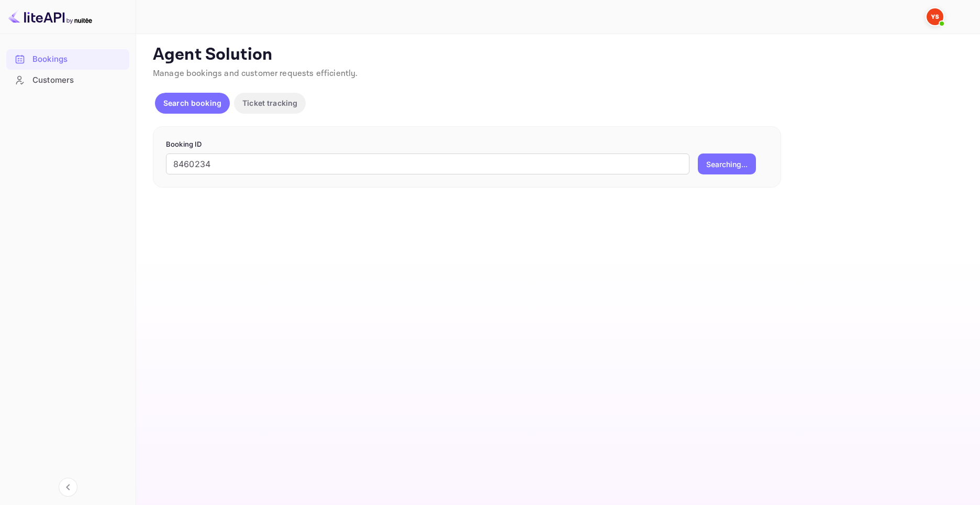  Describe the element at coordinates (467, 144) in the screenshot. I see `p: Booking ID` at that location.